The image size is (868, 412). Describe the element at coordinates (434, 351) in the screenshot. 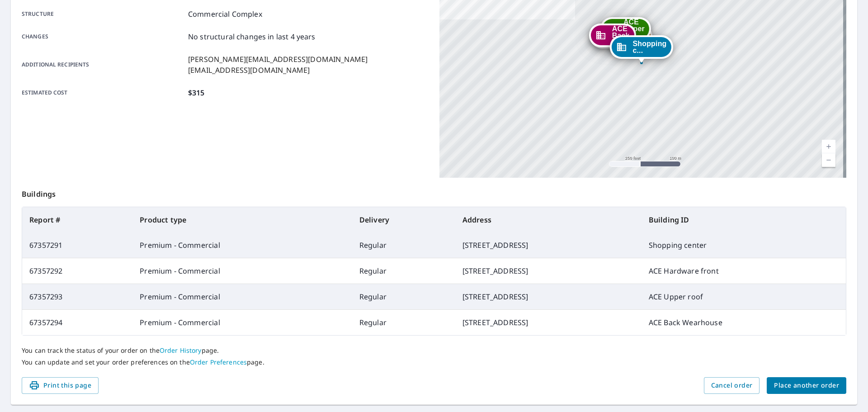

I see `p: You can track the status of your order on the page.` at that location.